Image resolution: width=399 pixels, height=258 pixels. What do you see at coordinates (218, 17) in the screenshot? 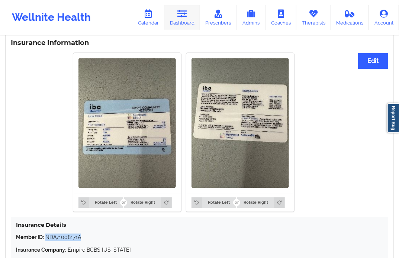
I see `a: Prescribers` at bounding box center [218, 17].